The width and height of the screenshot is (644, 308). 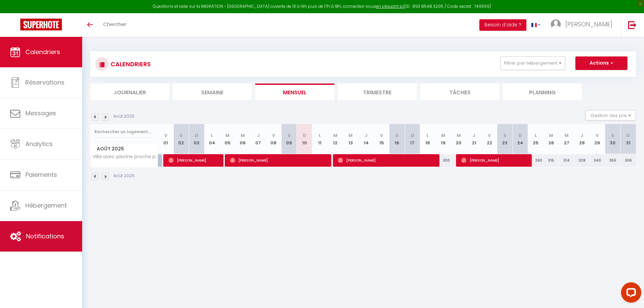 What do you see at coordinates (536, 140) in the screenshot?
I see `th: 25` at bounding box center [536, 140].